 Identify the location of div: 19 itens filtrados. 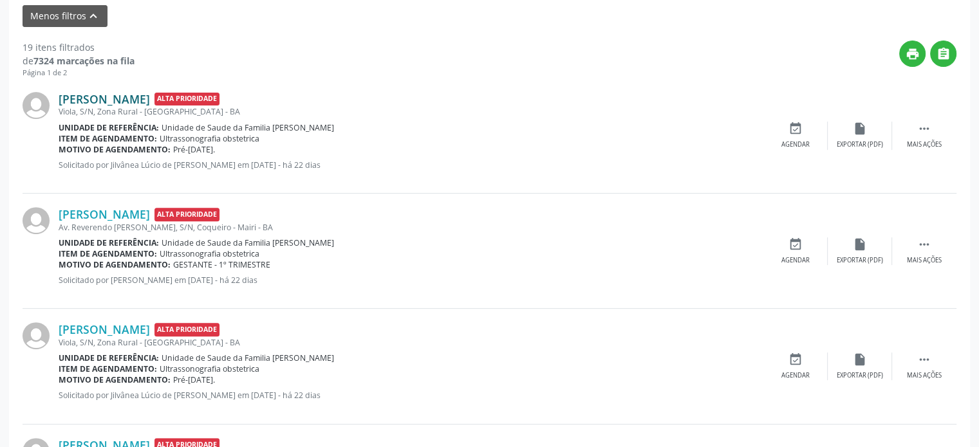
(79, 47).